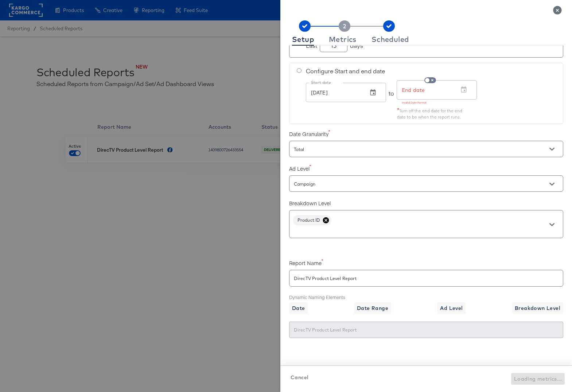  What do you see at coordinates (343, 39) in the screenshot?
I see `div: Metrics` at bounding box center [343, 39].